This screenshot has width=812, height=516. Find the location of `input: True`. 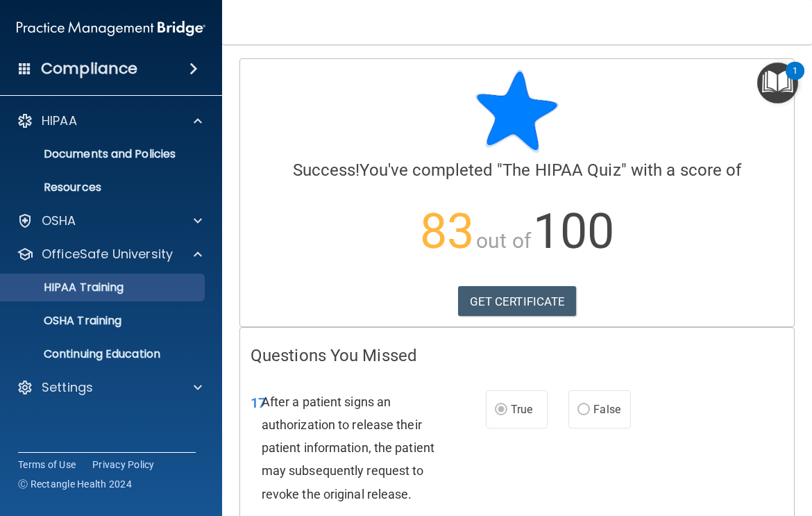

input: True is located at coordinates (501, 410).